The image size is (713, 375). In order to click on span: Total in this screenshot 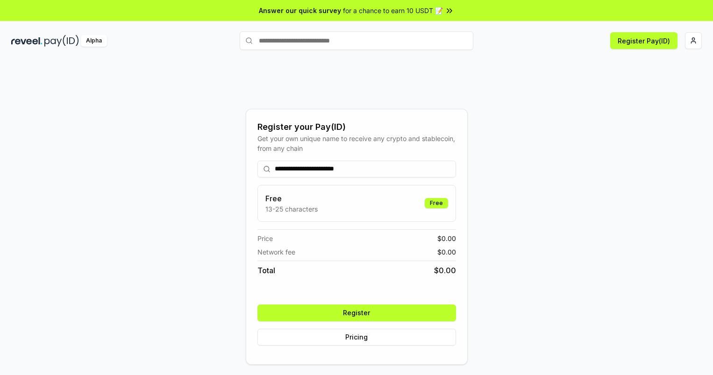, I will do `click(266, 271)`.